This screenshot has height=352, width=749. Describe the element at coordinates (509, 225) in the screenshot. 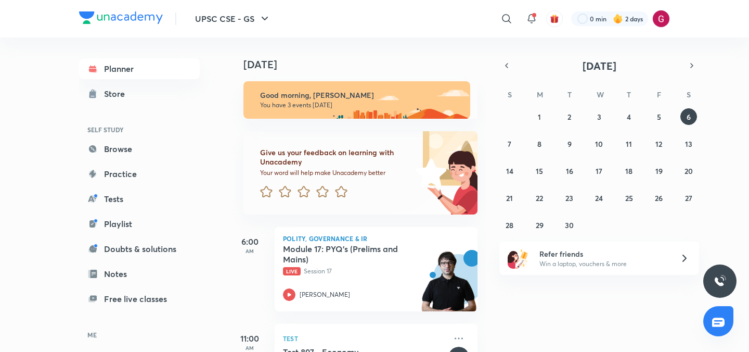

I see `abbr: September 28, 2025` at that location.